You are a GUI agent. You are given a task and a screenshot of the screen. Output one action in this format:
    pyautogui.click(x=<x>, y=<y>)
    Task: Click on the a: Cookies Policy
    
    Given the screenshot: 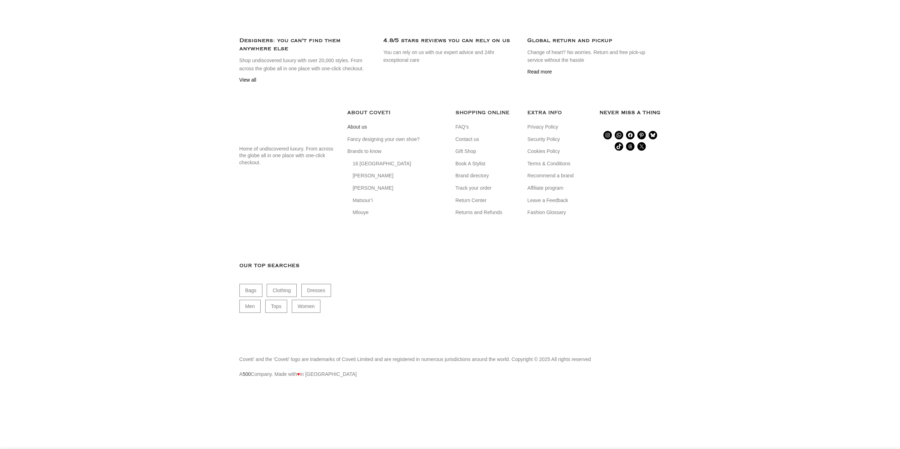 What is the action you would take?
    pyautogui.click(x=544, y=152)
    